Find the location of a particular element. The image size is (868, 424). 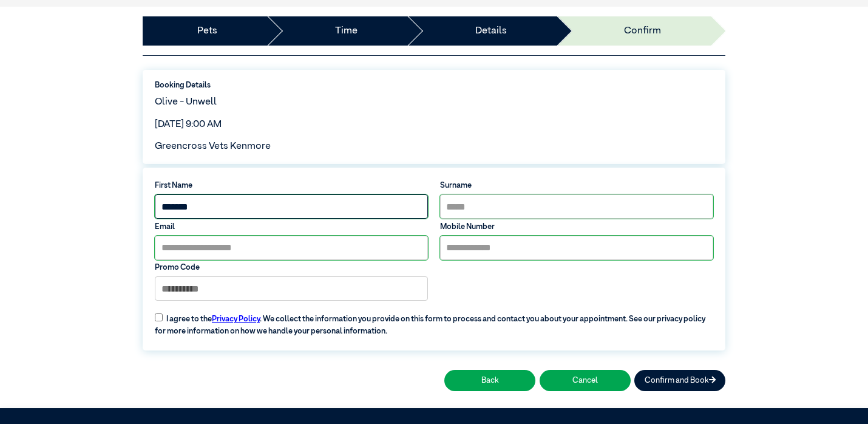

label: I agree to the . We collect the information you provide on this form to process and contact you a... is located at coordinates (433, 321).